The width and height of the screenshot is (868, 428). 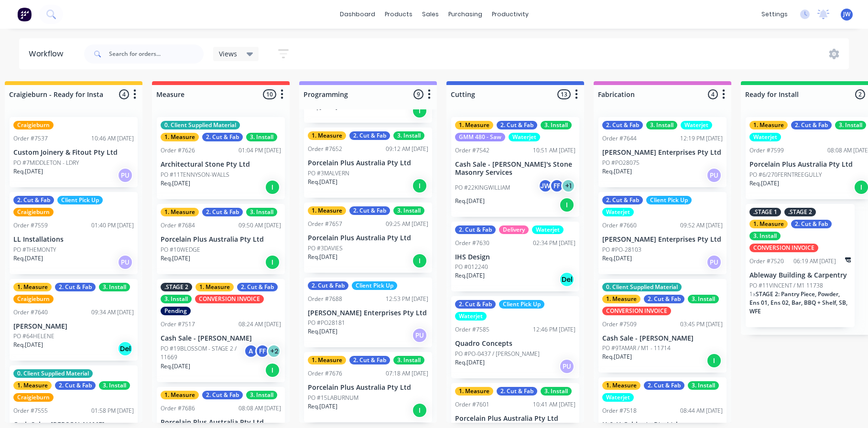 What do you see at coordinates (126, 348) in the screenshot?
I see `div: Del` at bounding box center [126, 348].